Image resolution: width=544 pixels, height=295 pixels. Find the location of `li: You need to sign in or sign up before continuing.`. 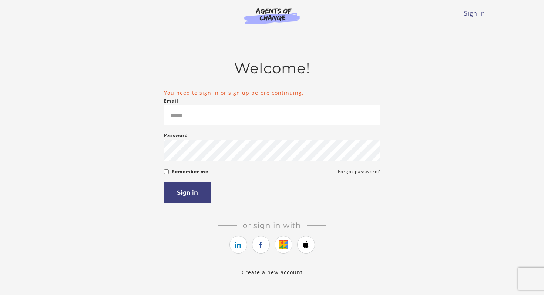

li: You need to sign in or sign up before continuing. is located at coordinates (272, 93).